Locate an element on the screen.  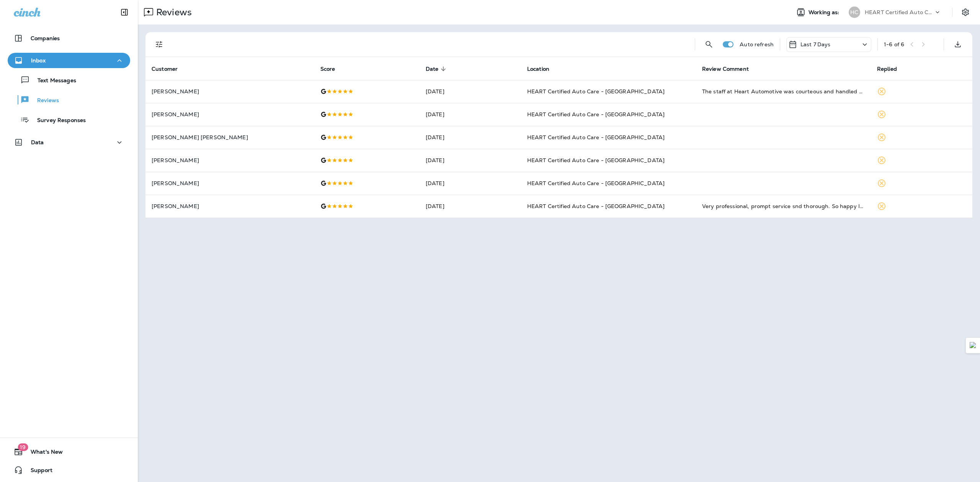
img: Detect Auto is located at coordinates (973, 345).